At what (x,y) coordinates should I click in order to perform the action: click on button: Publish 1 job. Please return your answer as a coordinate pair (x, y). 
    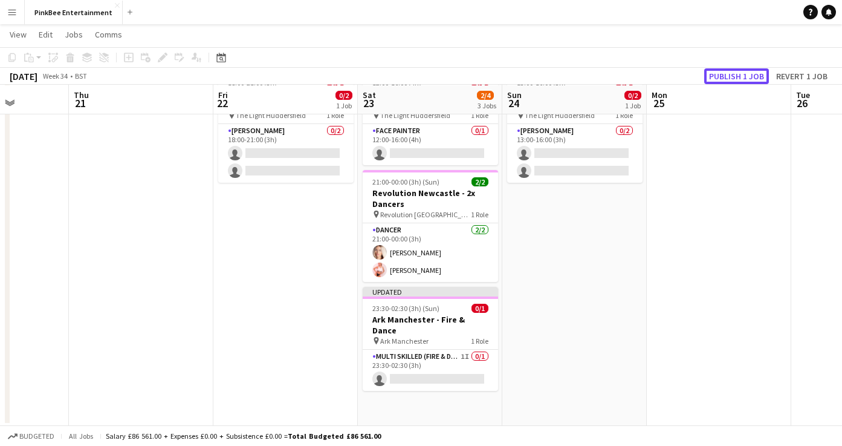
    Looking at the image, I should click on (736, 76).